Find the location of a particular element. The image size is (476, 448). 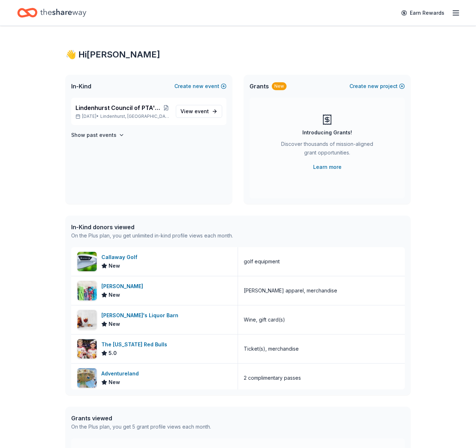

span: event is located at coordinates (202, 111).